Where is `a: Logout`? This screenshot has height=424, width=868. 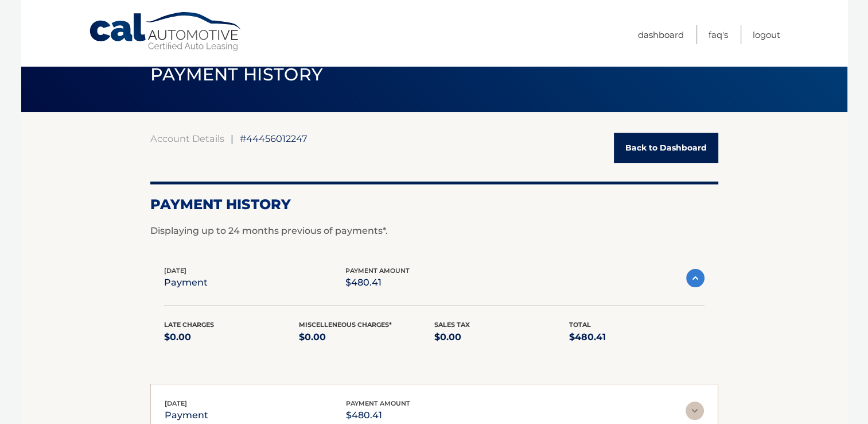 a: Logout is located at coordinates (767, 34).